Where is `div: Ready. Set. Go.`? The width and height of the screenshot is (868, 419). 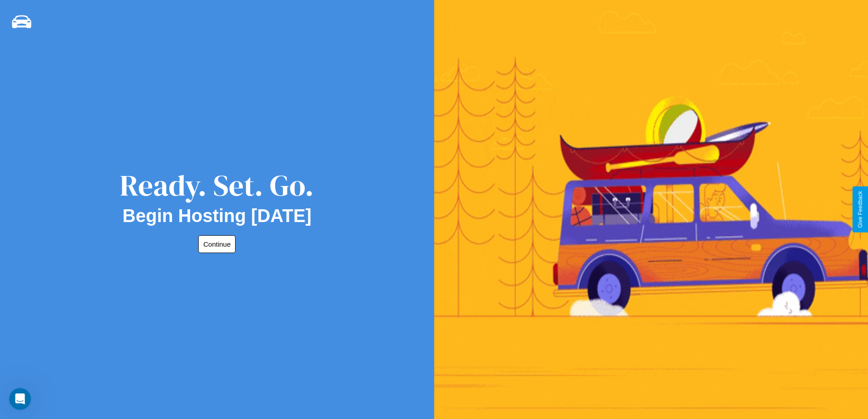
div: Ready. Set. Go. is located at coordinates (217, 185).